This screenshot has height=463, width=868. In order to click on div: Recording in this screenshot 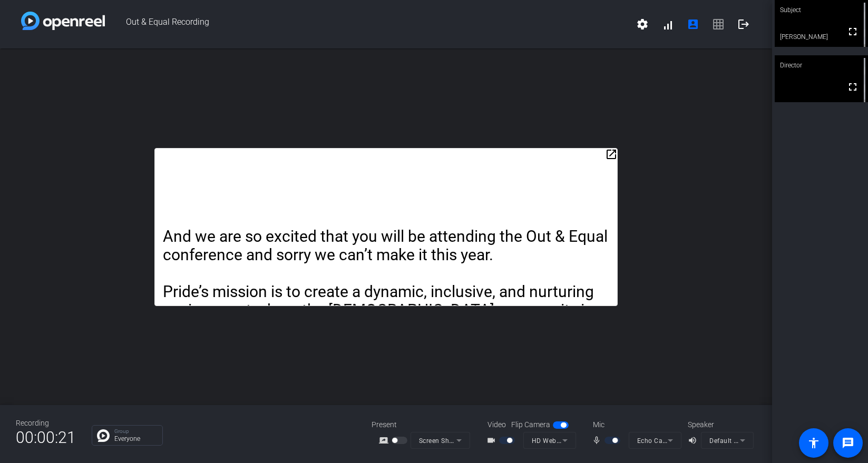, I will do `click(46, 423)`.